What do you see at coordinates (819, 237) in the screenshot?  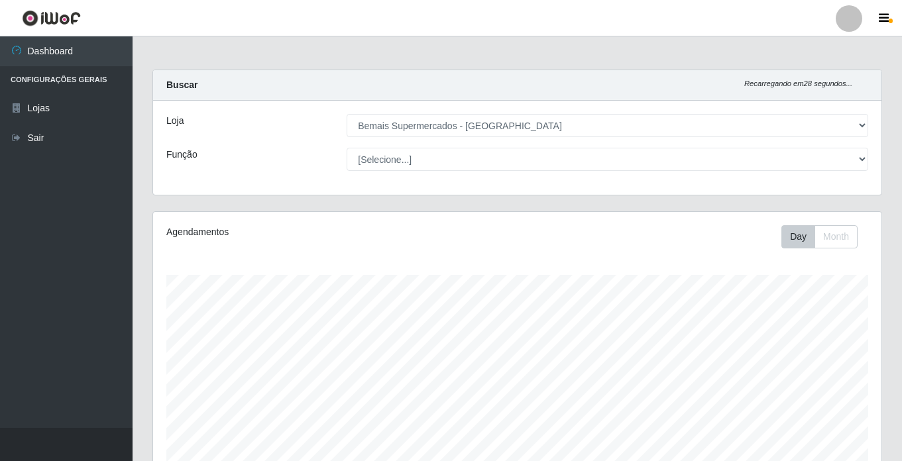 I see `div: First group` at bounding box center [819, 237].